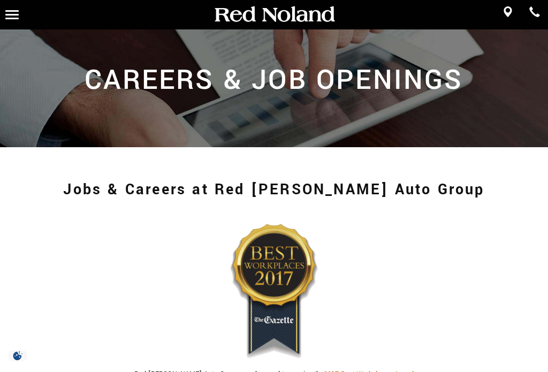 Image resolution: width=548 pixels, height=372 pixels. What do you see at coordinates (18, 356) in the screenshot?
I see `img: Opt-Out Icon` at bounding box center [18, 356].